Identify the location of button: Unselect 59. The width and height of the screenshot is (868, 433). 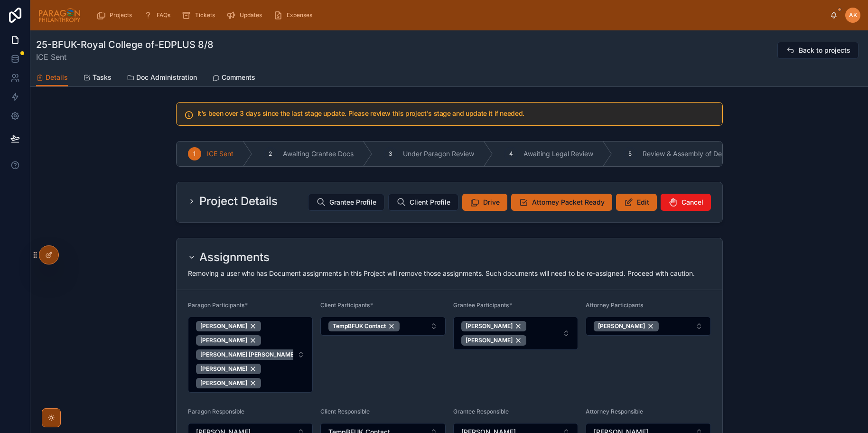
(252, 355).